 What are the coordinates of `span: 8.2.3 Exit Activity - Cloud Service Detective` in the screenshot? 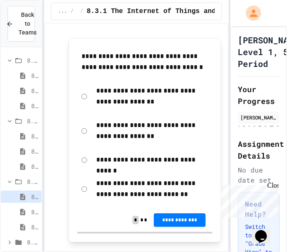 It's located at (35, 166).